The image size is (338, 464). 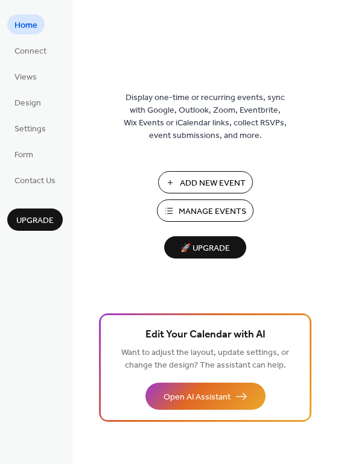 What do you see at coordinates (35, 220) in the screenshot?
I see `button: Upgrade` at bounding box center [35, 220].